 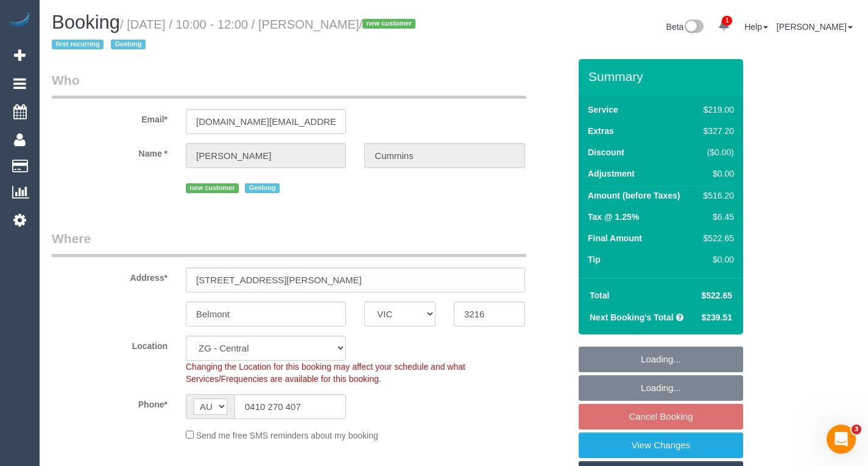 I want to click on label: Tip, so click(x=594, y=260).